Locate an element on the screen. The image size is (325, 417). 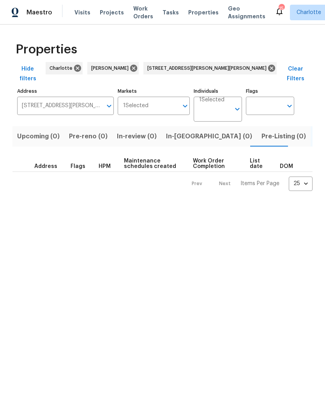
span: Pre-reno (0) is located at coordinates (88, 136).